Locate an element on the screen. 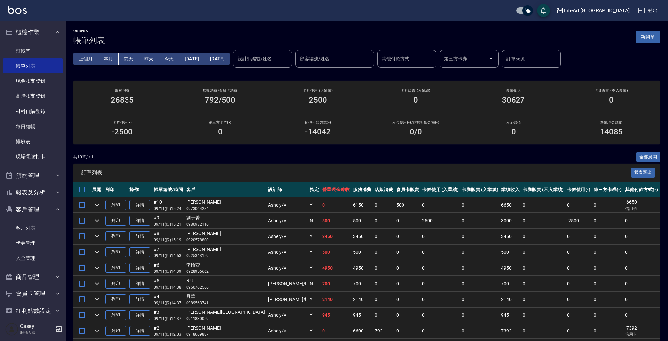 The height and width of the screenshot is (341, 668). th: 其他付款方式(-) is located at coordinates (642, 190).